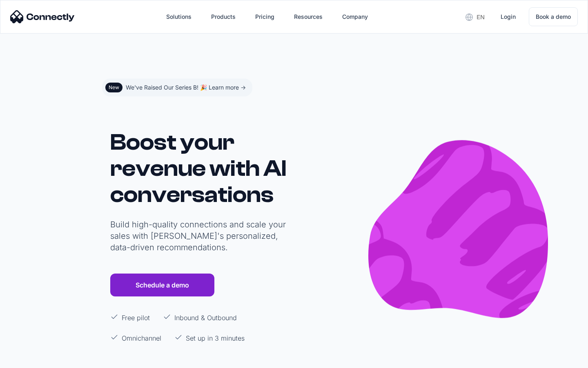  I want to click on a: NewWe've Raised Our Series B! 🎉 Learn more ->, so click(177, 88).